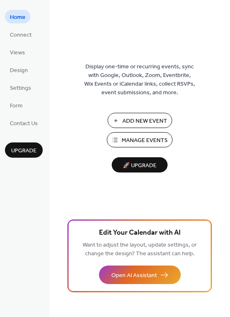 The width and height of the screenshot is (230, 317). Describe the element at coordinates (21, 34) in the screenshot. I see `a: Connect` at that location.